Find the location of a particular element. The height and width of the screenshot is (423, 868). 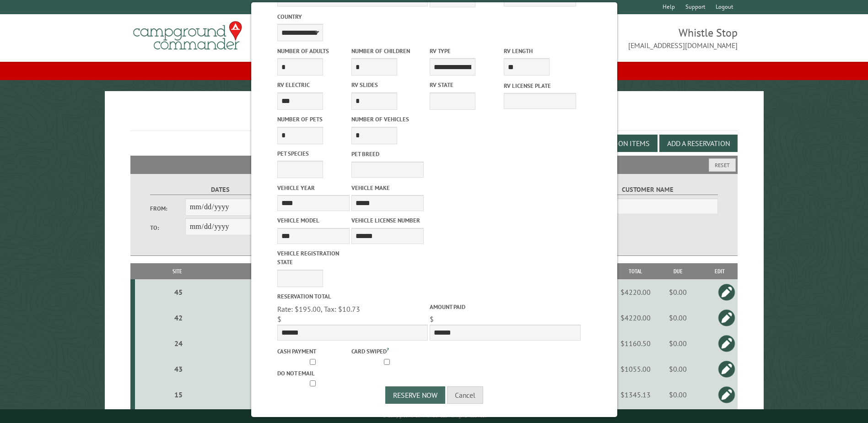

label: Vehicle Make is located at coordinates (387, 188).